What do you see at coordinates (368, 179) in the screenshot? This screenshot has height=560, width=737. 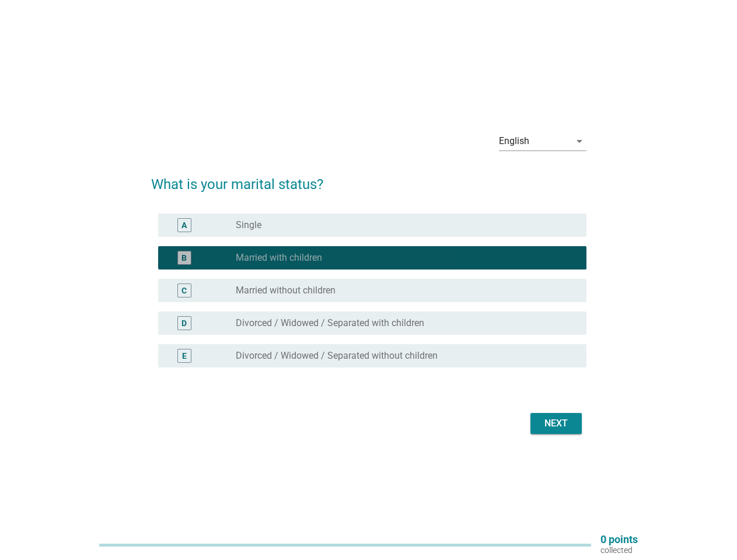 I see `h2: What is your marital status?` at bounding box center [368, 179].